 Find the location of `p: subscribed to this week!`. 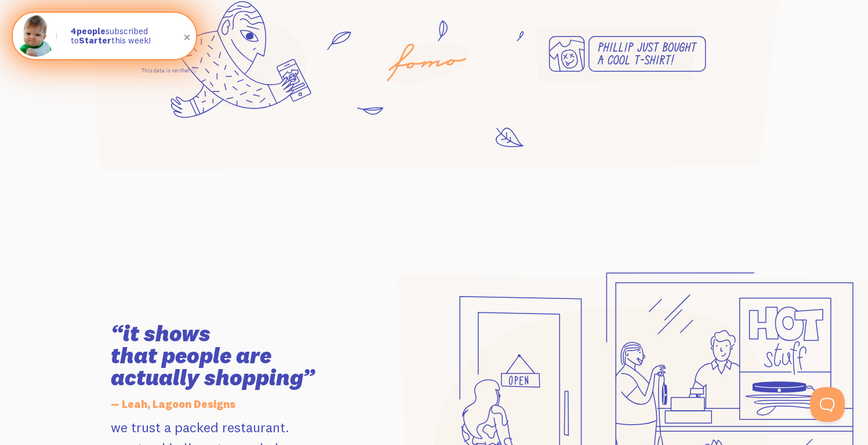

p: subscribed to this week! is located at coordinates (127, 36).